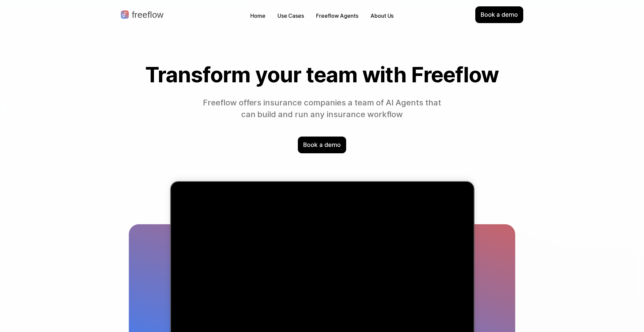  Describe the element at coordinates (337, 16) in the screenshot. I see `p: Freeflow Agents` at that location.